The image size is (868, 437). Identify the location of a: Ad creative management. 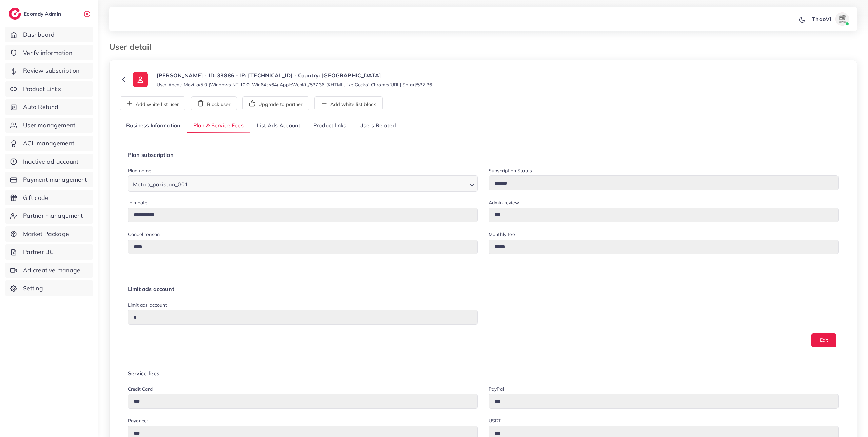
(49, 270).